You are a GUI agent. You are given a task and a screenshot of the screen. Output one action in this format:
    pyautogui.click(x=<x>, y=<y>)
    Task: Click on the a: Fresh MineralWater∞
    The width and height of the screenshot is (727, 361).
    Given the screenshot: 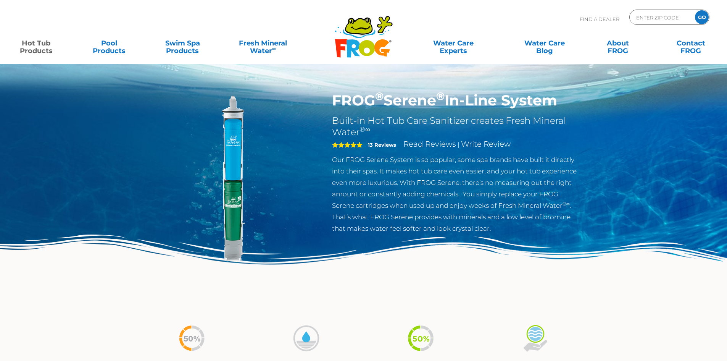 What is the action you would take?
    pyautogui.click(x=263, y=43)
    